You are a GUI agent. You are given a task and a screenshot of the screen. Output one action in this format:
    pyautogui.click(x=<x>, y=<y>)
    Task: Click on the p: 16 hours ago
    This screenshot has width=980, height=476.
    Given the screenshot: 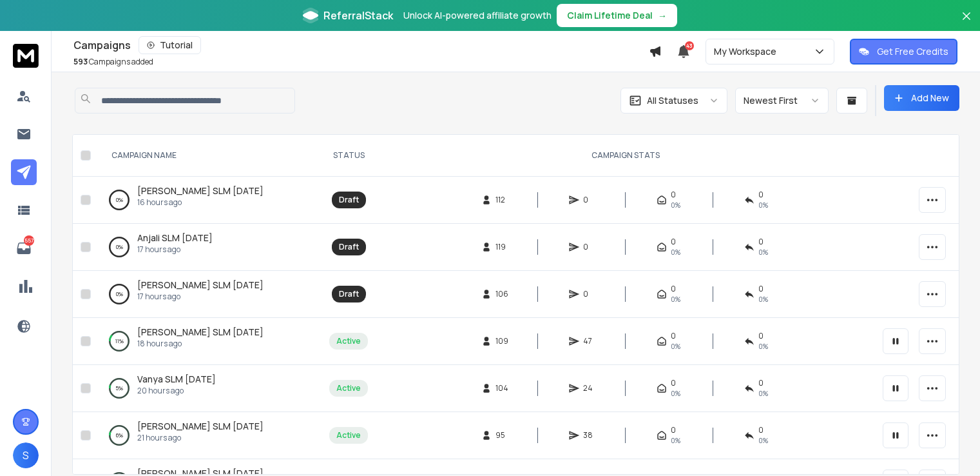 What is the action you would take?
    pyautogui.click(x=201, y=203)
    